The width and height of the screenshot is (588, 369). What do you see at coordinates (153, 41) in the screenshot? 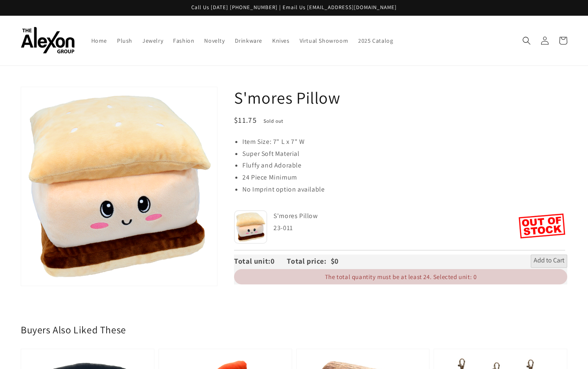
I see `a: Jewelry` at bounding box center [153, 41].